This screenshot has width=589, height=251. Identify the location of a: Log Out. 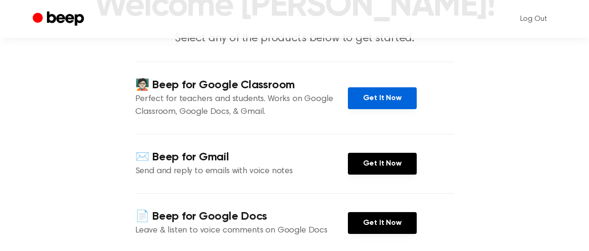
(534, 19).